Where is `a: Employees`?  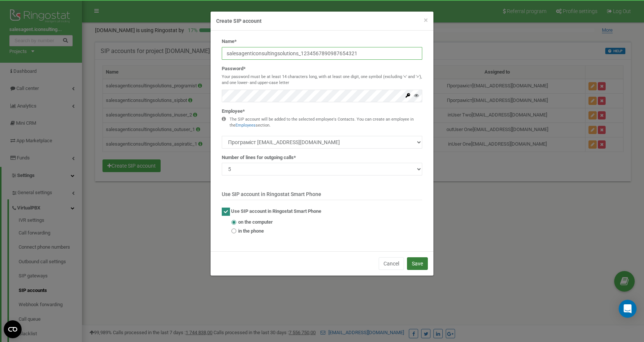 a: Employees is located at coordinates (246, 125).